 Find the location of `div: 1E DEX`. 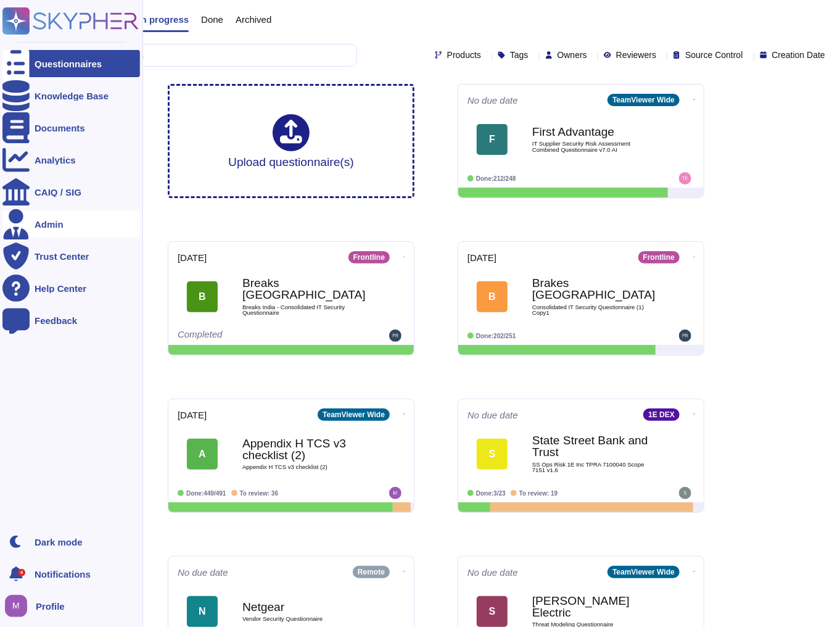

div: 1E DEX is located at coordinates (661, 415).